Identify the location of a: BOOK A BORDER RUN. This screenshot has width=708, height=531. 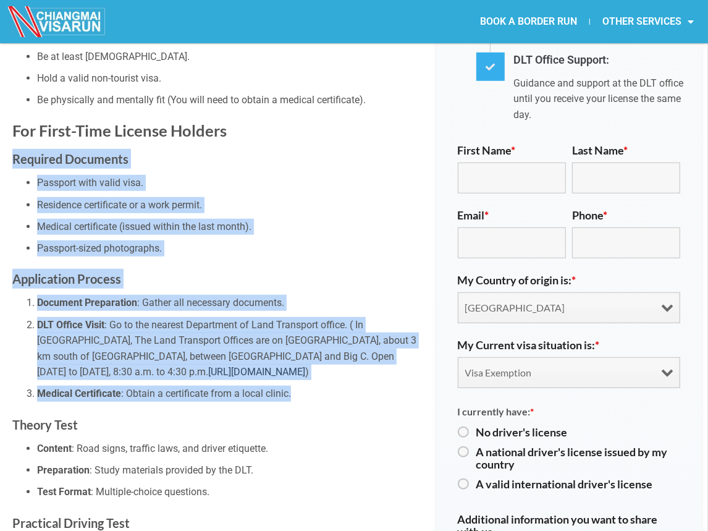
(529, 22).